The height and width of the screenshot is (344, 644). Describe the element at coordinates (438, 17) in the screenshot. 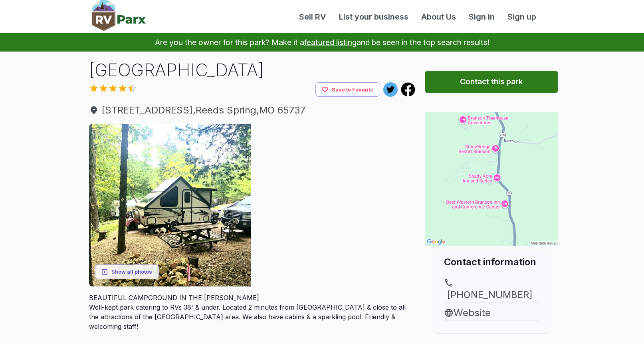

I see `a: About Us` at that location.